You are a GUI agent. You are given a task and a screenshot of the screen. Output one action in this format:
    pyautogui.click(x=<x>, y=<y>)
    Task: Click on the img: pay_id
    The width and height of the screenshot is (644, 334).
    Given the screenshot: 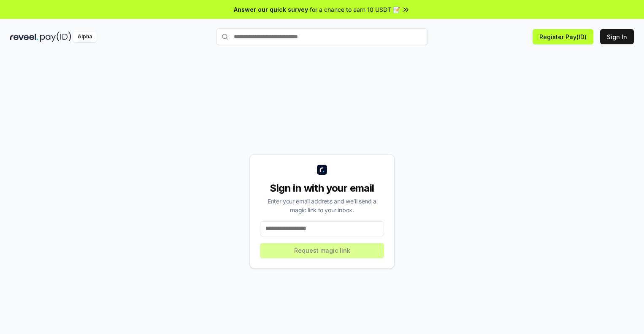 What is the action you would take?
    pyautogui.click(x=56, y=36)
    